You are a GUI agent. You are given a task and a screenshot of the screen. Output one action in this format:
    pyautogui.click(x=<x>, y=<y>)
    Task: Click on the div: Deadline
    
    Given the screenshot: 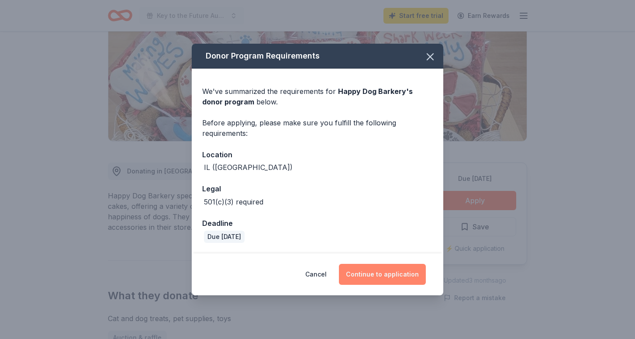 What is the action you would take?
    pyautogui.click(x=318, y=223)
    